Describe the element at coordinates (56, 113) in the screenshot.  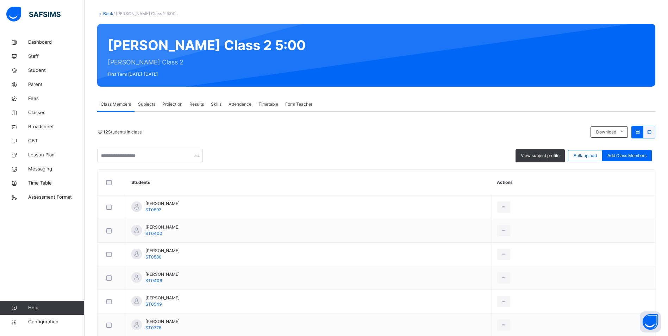
I see `span: Classes` at that location.